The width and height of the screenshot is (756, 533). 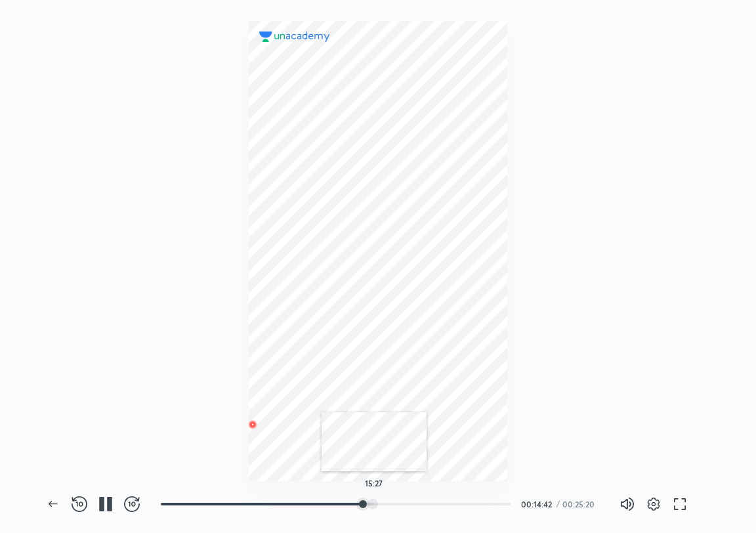 I want to click on h5: 15:27, so click(x=373, y=483).